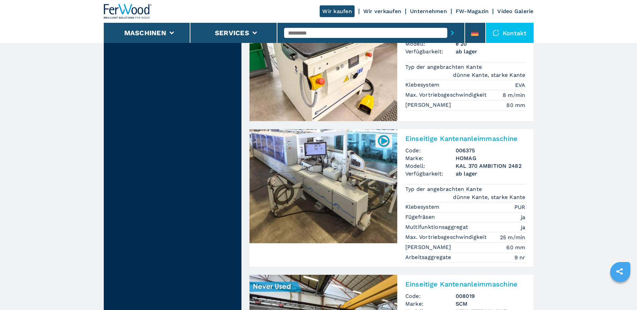 This screenshot has width=637, height=310. I want to click on img: Kontakt, so click(496, 33).